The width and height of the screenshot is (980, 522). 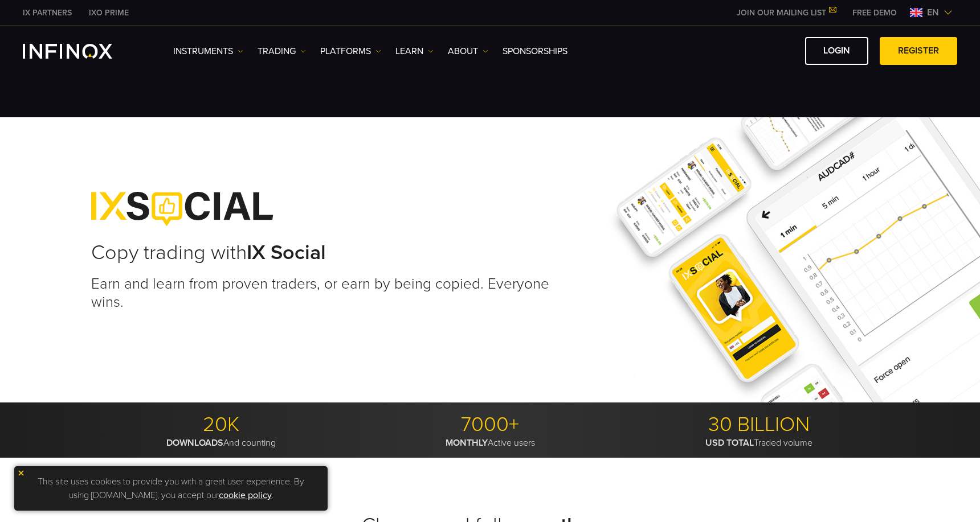 What do you see at coordinates (286, 252) in the screenshot?
I see `strong: IX Social` at bounding box center [286, 252].